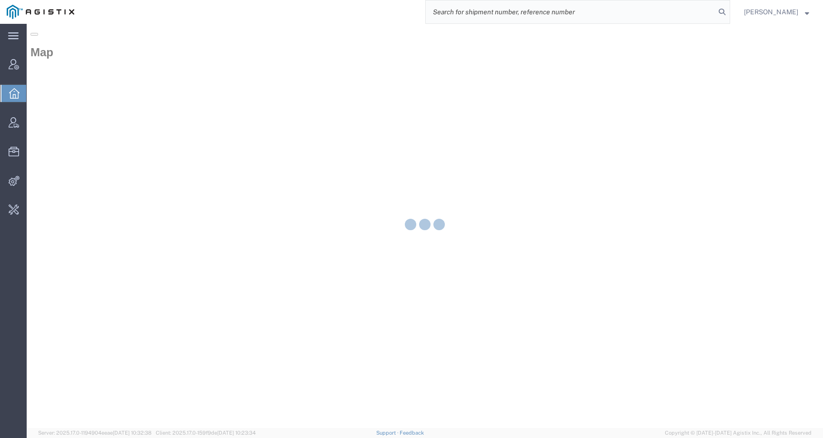 Image resolution: width=823 pixels, height=438 pixels. What do you see at coordinates (411, 432) in the screenshot?
I see `a: Feedback` at bounding box center [411, 432].